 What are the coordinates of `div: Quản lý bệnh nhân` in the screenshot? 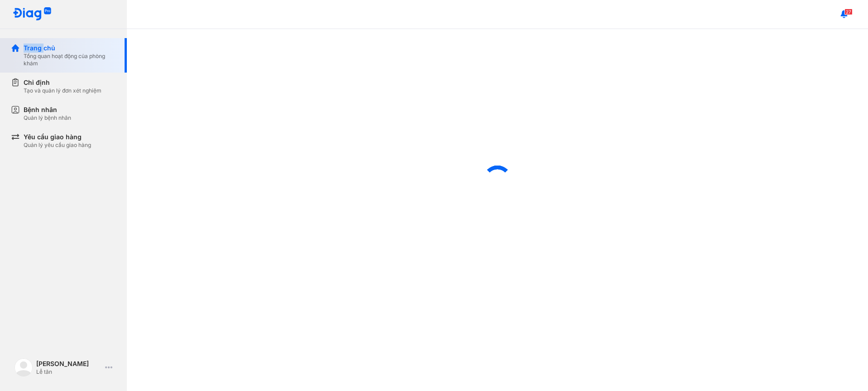 It's located at (47, 118).